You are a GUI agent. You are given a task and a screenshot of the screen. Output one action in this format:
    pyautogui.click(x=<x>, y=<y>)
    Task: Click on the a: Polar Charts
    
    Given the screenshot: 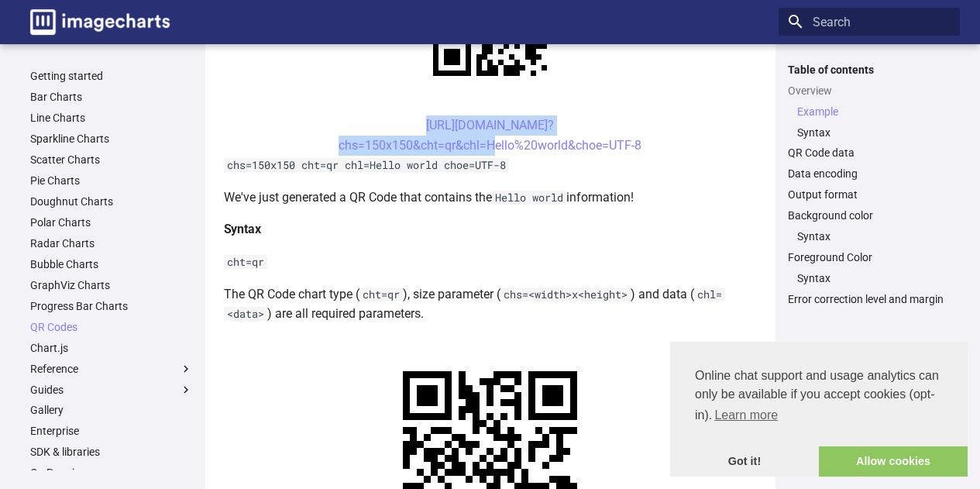 What is the action you would take?
    pyautogui.click(x=111, y=222)
    